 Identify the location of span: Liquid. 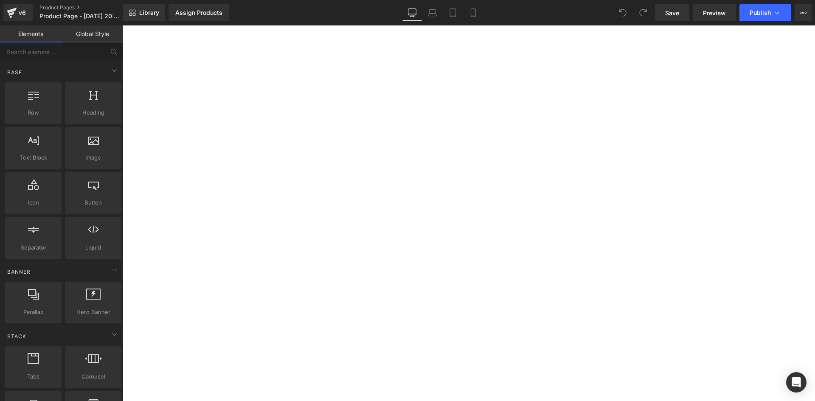
(93, 248).